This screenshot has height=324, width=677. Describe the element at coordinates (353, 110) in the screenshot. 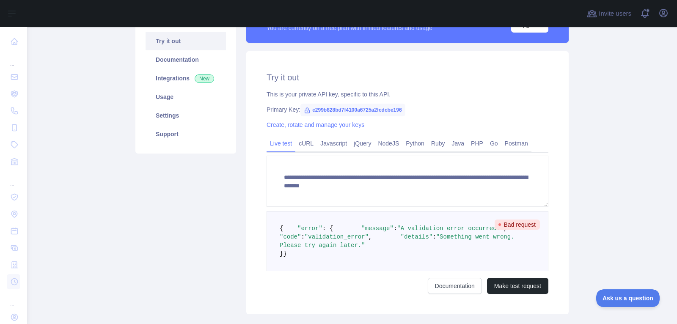

I see `span: c299b828bd7f4100a6725a2fcdcbe196` at that location.